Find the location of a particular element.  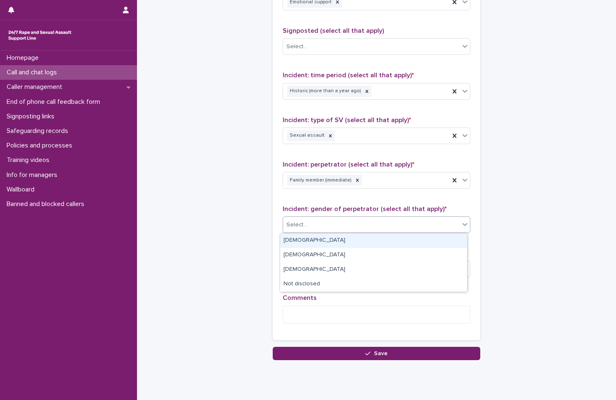

span: Signposted (select all that apply) is located at coordinates (334, 31).